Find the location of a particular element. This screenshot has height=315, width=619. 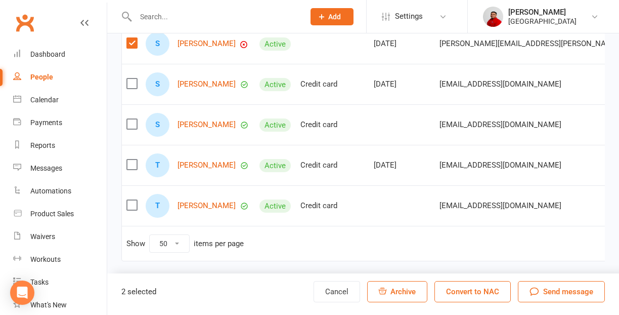

div: Automations is located at coordinates (51, 191).